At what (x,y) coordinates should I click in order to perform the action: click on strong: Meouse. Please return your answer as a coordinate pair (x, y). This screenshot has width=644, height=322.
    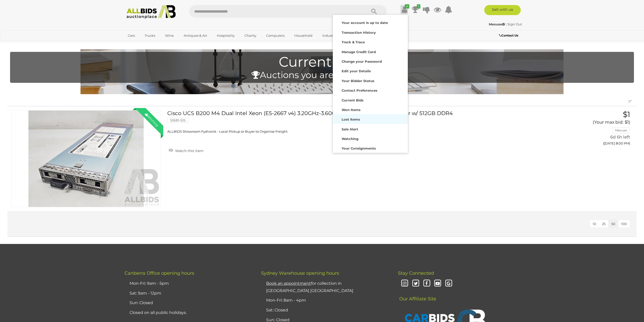
    Looking at the image, I should click on (497, 24).